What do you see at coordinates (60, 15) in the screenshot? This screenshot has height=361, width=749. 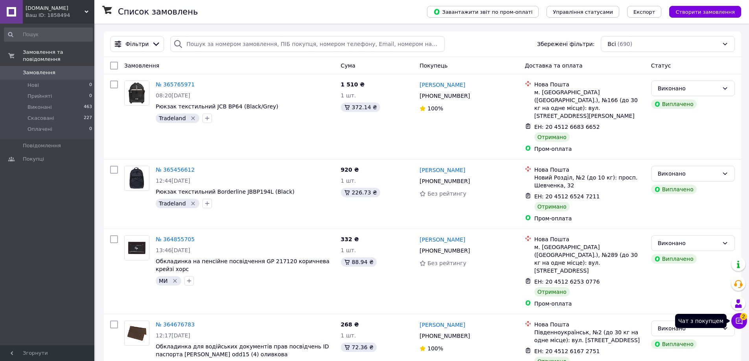 I see `div: Ваш ID: 1858494` at bounding box center [60, 15].